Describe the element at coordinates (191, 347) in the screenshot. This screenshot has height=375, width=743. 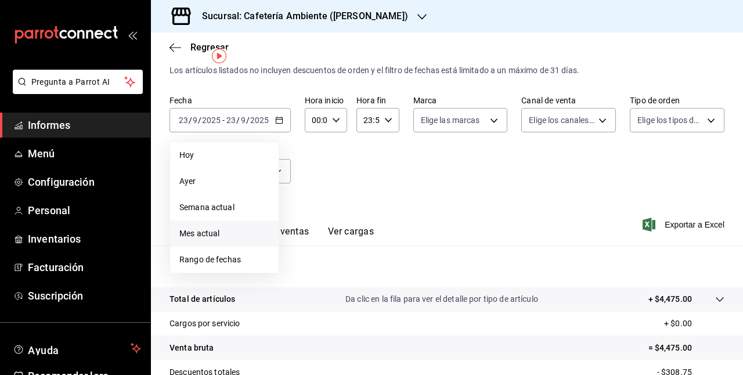
I see `font: Venta bruta` at that location.